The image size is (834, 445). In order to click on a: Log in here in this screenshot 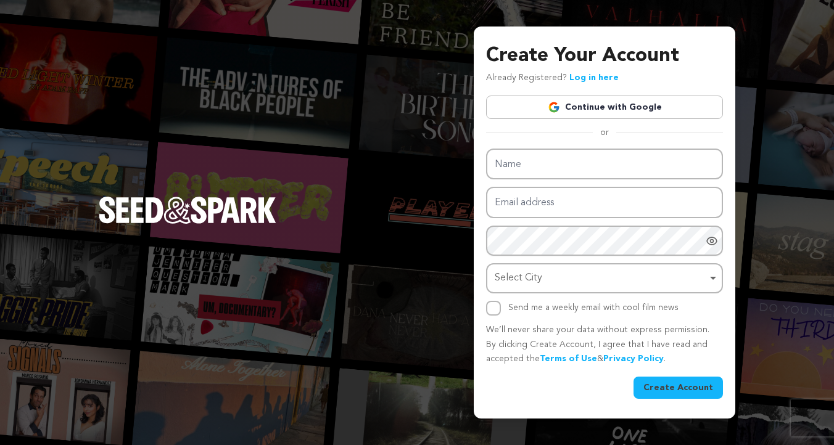, I will do `click(594, 78)`.